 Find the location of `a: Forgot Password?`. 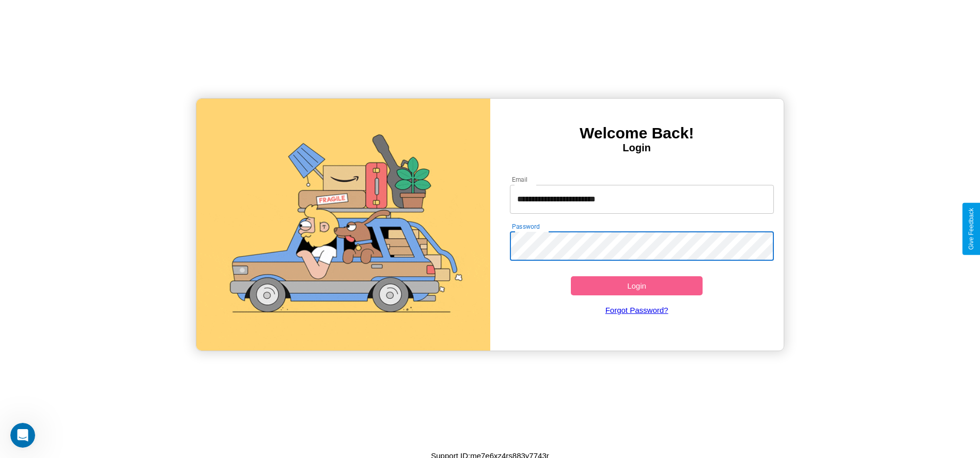

a: Forgot Password? is located at coordinates (636, 310).